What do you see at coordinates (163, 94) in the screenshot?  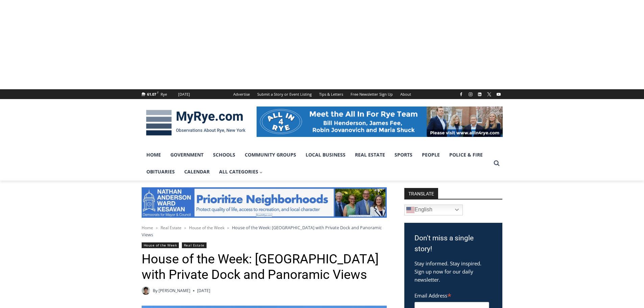 I see `div: Rye` at bounding box center [163, 94].